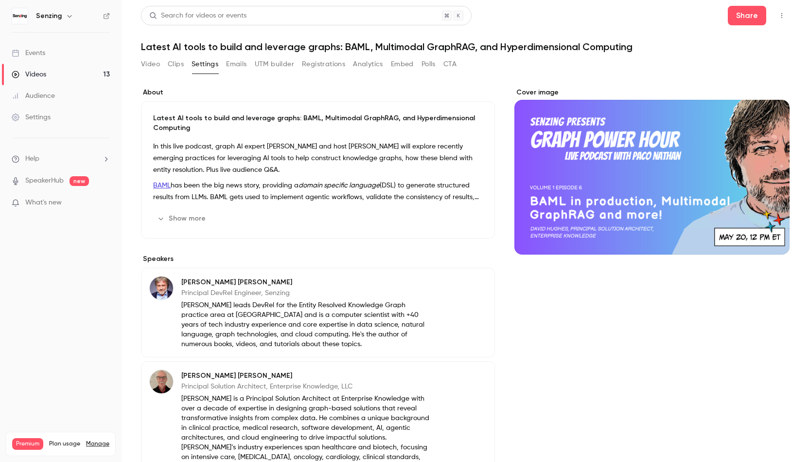  I want to click on button: Share, so click(747, 16).